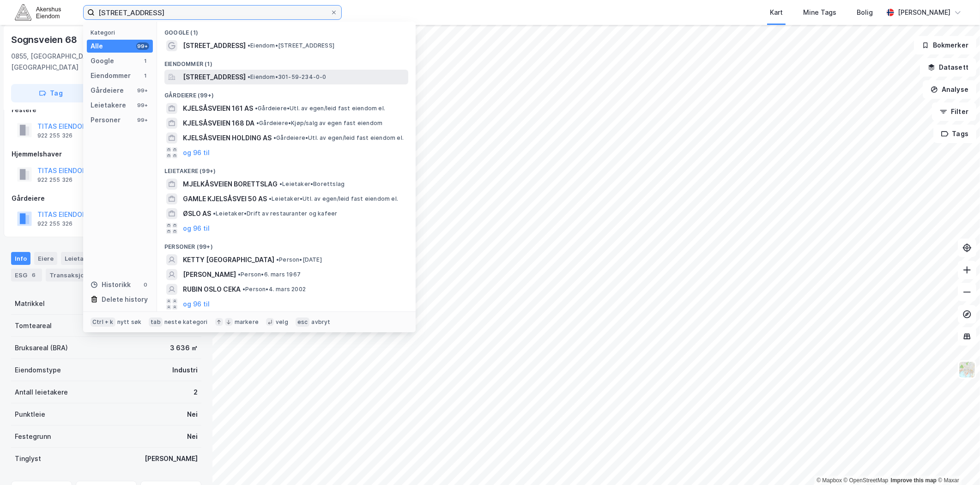 This screenshot has width=980, height=485. Describe the element at coordinates (947, 68) in the screenshot. I see `button: Datasett` at that location.